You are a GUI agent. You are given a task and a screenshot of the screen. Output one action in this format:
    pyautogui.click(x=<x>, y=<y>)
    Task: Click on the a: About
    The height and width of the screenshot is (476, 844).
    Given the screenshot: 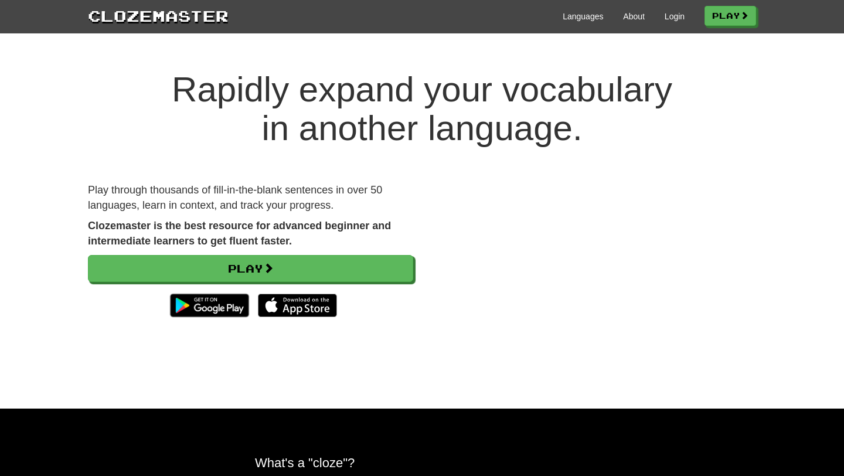 What is the action you would take?
    pyautogui.click(x=633, y=16)
    